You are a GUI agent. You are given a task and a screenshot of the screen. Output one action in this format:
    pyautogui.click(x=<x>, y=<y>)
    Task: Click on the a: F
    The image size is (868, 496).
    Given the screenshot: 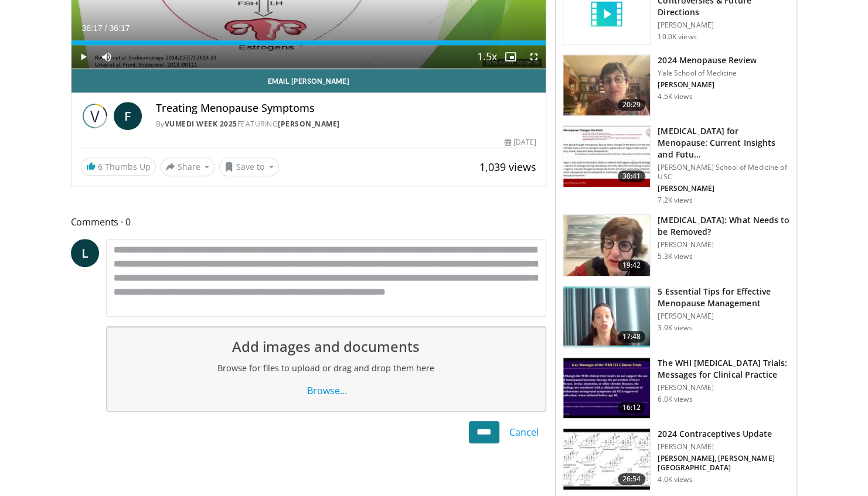 What is the action you would take?
    pyautogui.click(x=128, y=116)
    